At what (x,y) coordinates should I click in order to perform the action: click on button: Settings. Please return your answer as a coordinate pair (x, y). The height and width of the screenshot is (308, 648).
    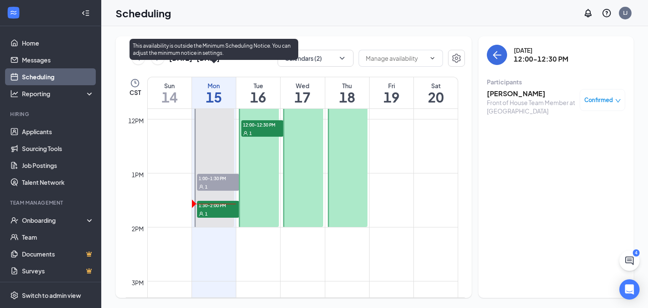
    Looking at the image, I should click on (456, 58).